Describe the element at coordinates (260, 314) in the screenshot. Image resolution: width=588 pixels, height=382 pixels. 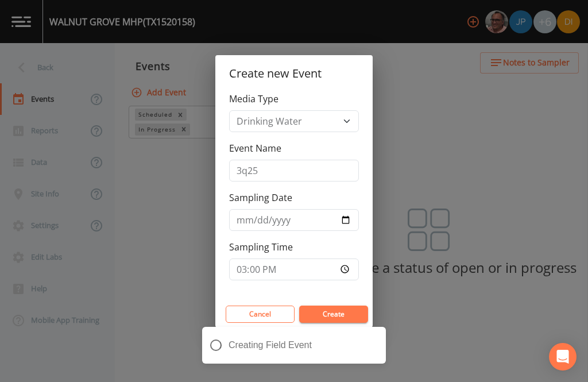
I see `button: Cancel` at that location.